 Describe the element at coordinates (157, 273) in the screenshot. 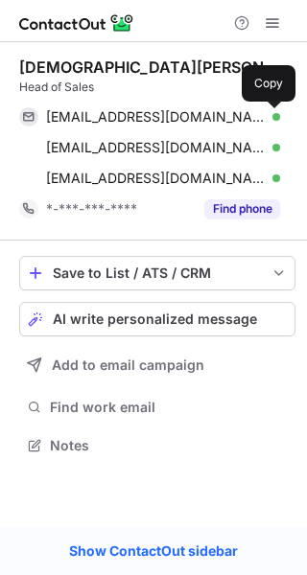

I see `button: save-profile-one-click` at that location.